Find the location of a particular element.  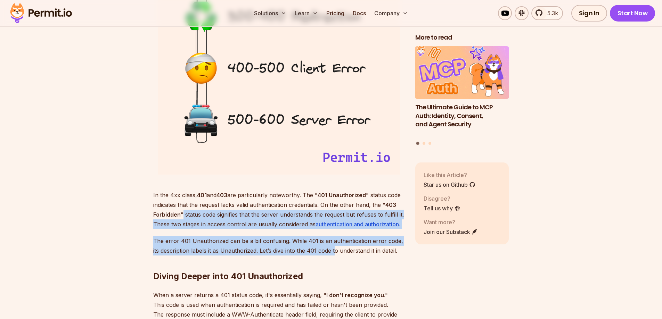

p: Disagree? is located at coordinates (442, 198).